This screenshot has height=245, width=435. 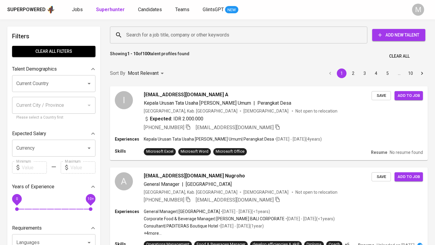 What do you see at coordinates (54, 69) in the screenshot?
I see `div: Talent Demographics` at bounding box center [54, 69].